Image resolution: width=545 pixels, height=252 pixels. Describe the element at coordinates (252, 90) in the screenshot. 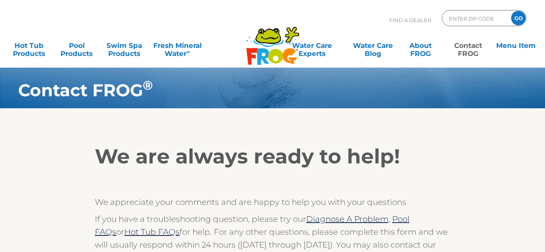

I see `h1: Contact FROG` at that location.